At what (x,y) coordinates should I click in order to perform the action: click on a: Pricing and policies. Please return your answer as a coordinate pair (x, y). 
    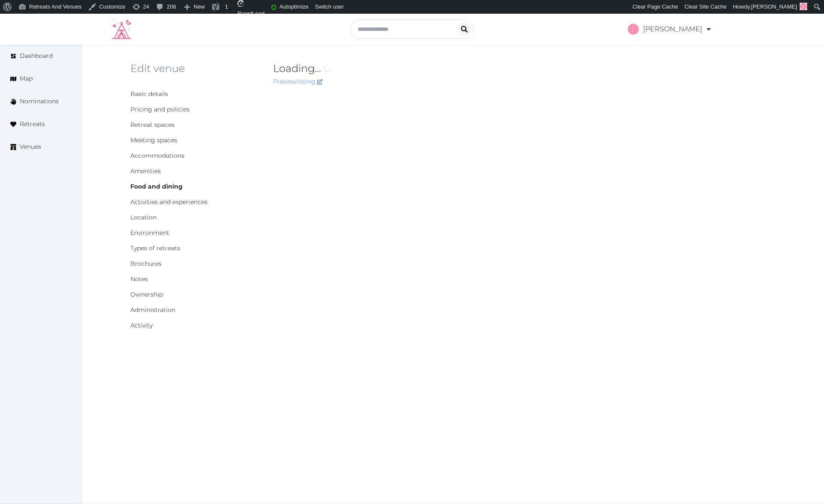
    Looking at the image, I should click on (160, 109).